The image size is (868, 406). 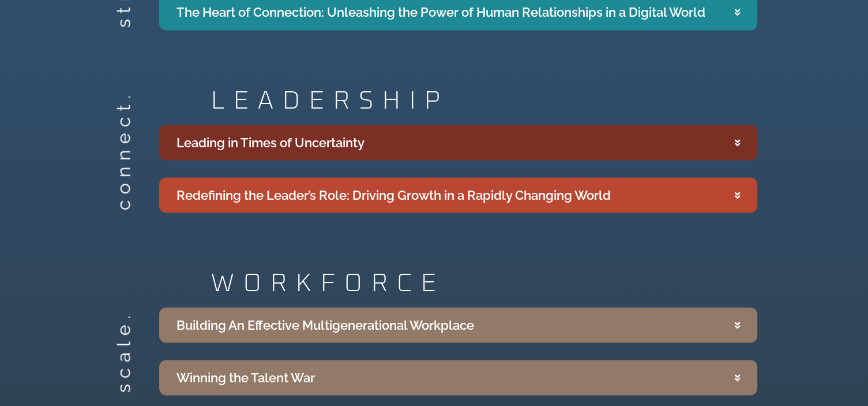 What do you see at coordinates (123, 17) in the screenshot?
I see `h2: strategize.` at bounding box center [123, 17].